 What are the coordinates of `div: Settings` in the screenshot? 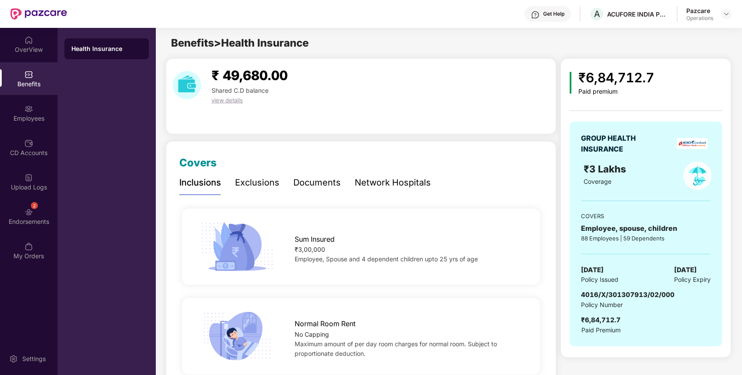 It's located at (34, 359).